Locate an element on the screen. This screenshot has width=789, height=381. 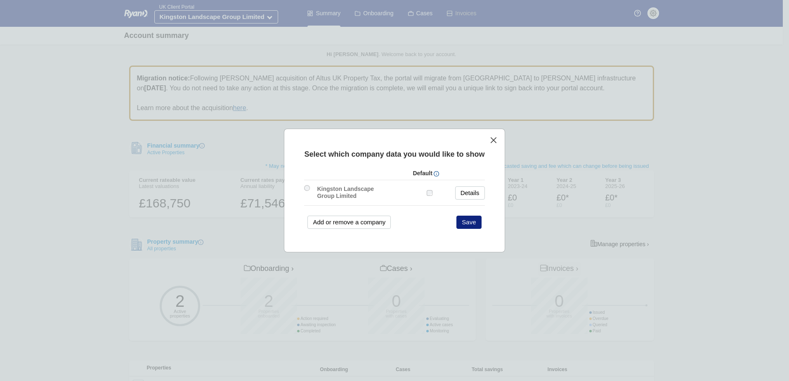
button: Add or remove a company is located at coordinates (349, 222).